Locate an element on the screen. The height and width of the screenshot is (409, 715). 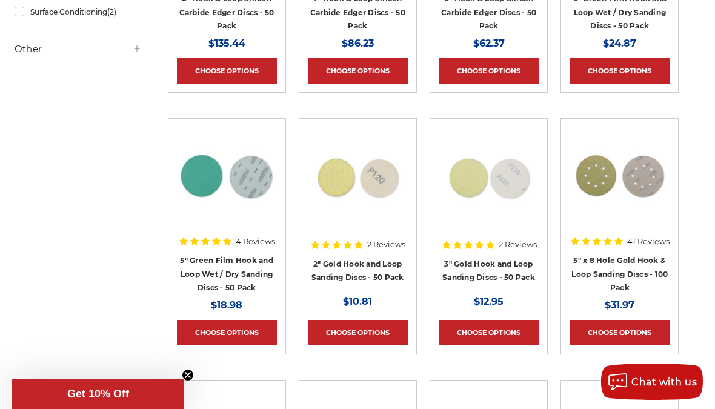
span: 41 Reviews is located at coordinates (648, 241).